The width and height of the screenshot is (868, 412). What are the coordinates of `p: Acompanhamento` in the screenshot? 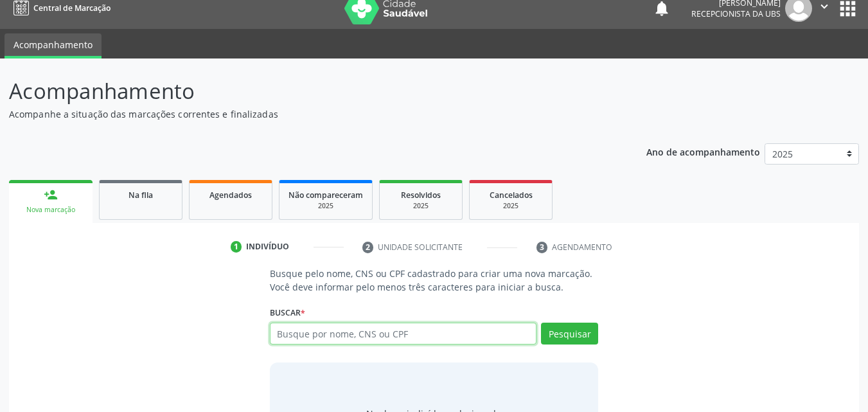 It's located at (306, 91).